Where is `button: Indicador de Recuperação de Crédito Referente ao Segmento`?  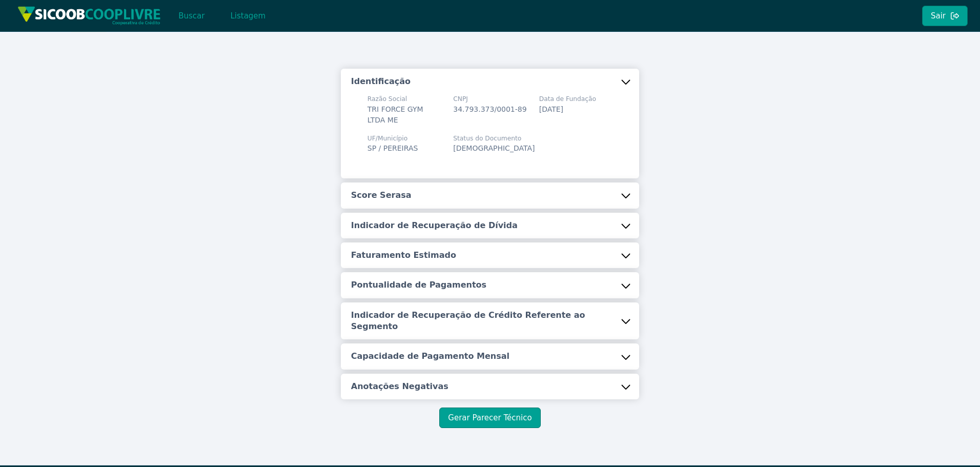
button: Indicador de Recuperação de Crédito Referente ao Segmento is located at coordinates (490, 321).